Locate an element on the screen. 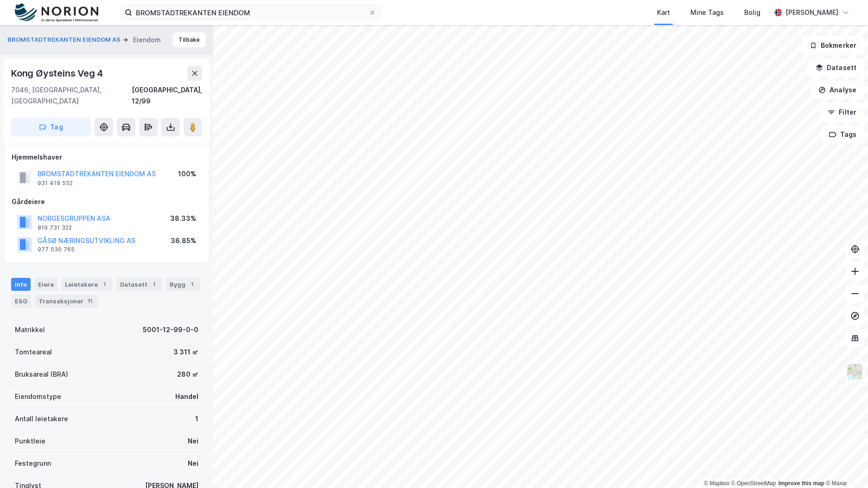  div: Datasett is located at coordinates (139, 284).